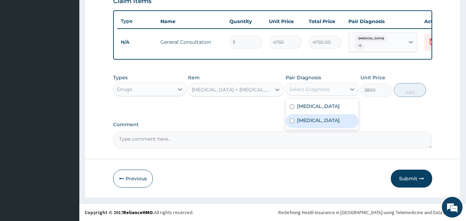  I want to click on label: Item, so click(194, 78).